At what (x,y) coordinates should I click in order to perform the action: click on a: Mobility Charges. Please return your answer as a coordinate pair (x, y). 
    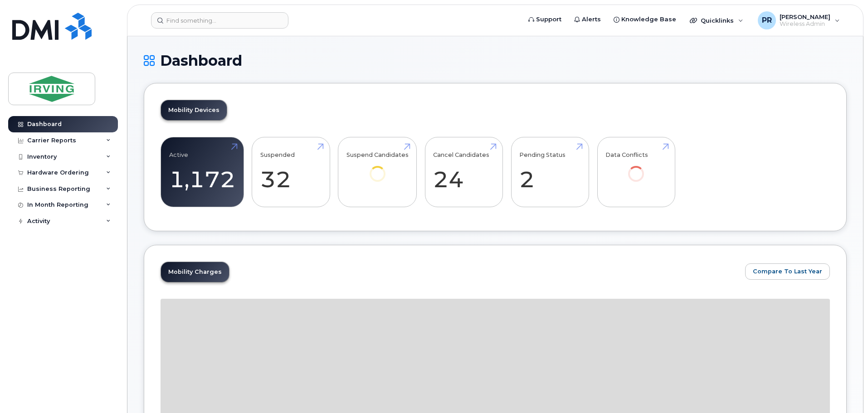
    Looking at the image, I should click on (195, 272).